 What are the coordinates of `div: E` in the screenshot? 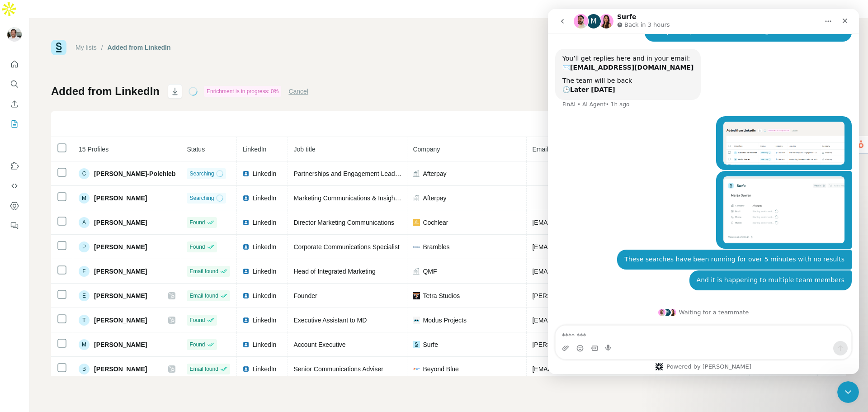 It's located at (84, 296).